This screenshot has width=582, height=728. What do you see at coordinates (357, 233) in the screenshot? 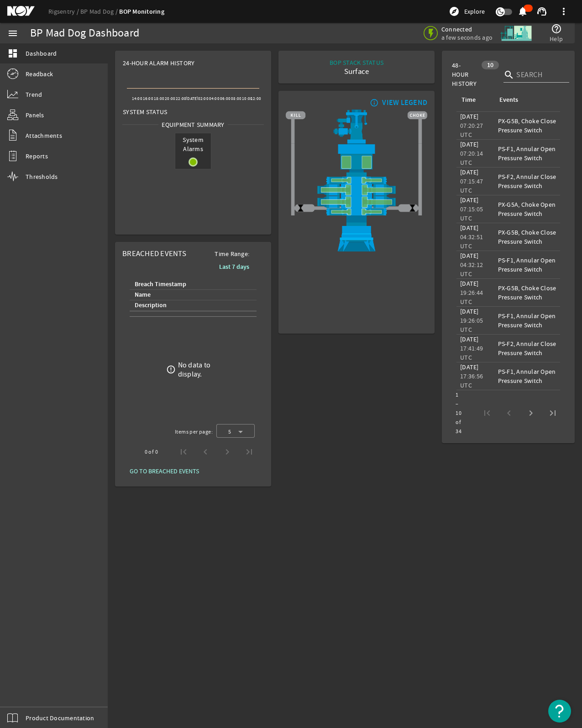
I see `img: WellheadConnector.png` at bounding box center [357, 233].